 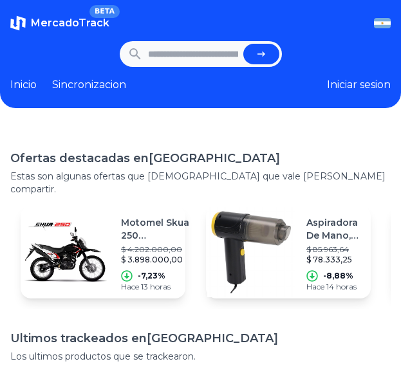 What do you see at coordinates (103, 252) in the screenshot?
I see `a: Featured imageMotomel Skua 250 Multiproposito Financiada$ 4.202.000,00$ 3.898.000,00-7,23%Hace 13...` at bounding box center [103, 252].